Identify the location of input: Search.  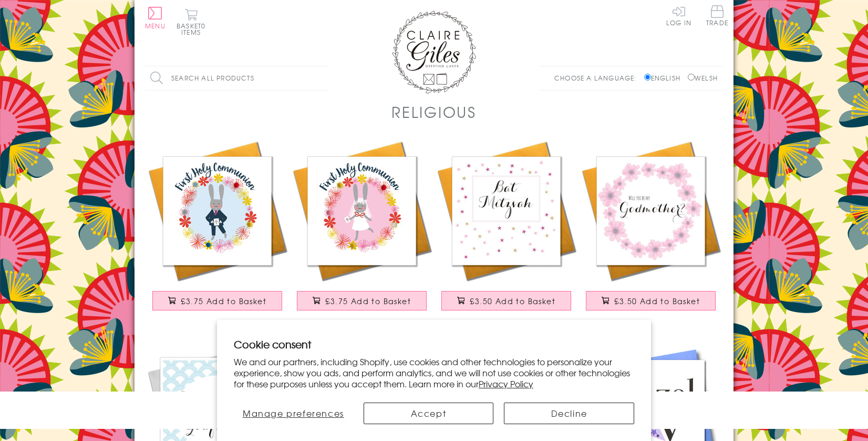
(324, 78).